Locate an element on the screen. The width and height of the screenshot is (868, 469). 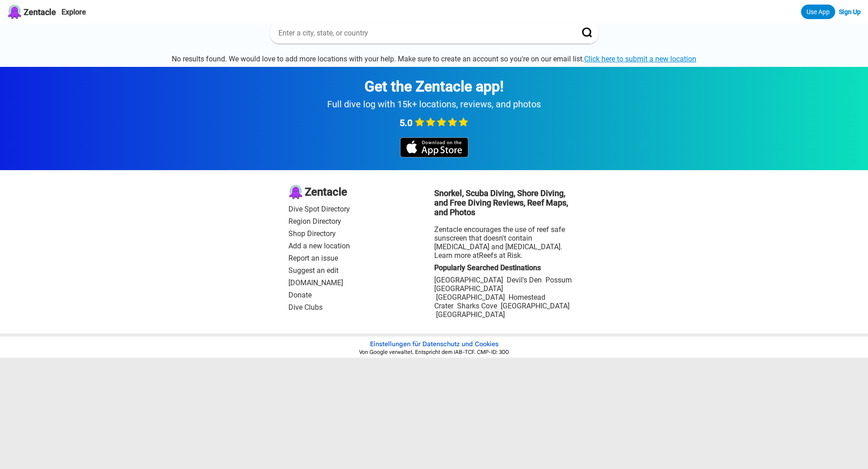
h3: Snorkel, Scuba Diving, Shore Diving, and Free Diving Reviews, Reef Maps, and Photos is located at coordinates (507, 202).